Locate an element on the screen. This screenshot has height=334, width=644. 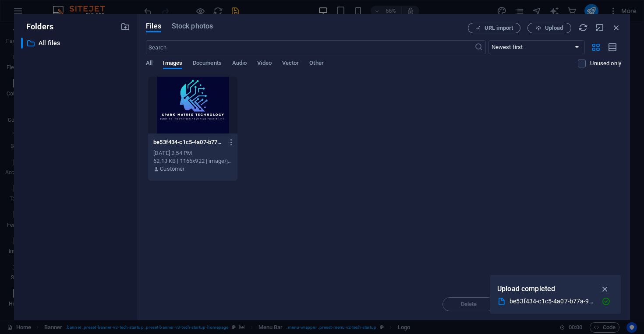
span: Upload is located at coordinates (554, 28).